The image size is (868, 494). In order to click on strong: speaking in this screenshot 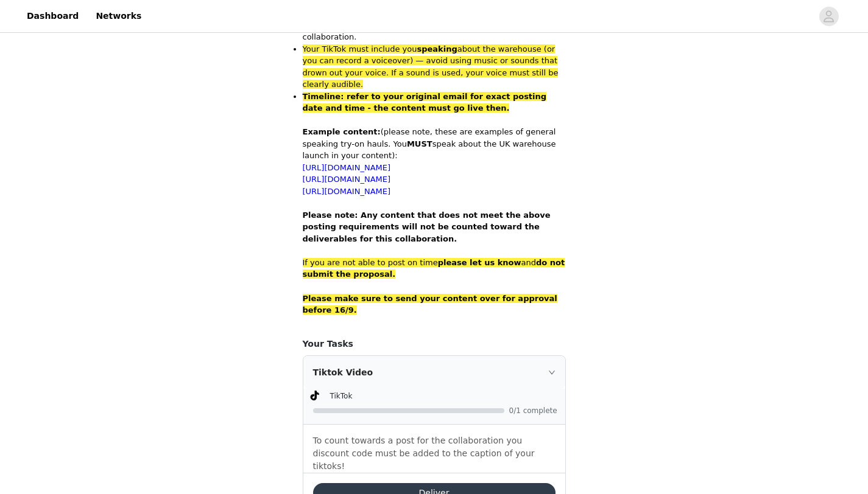, I will do `click(437, 49)`.